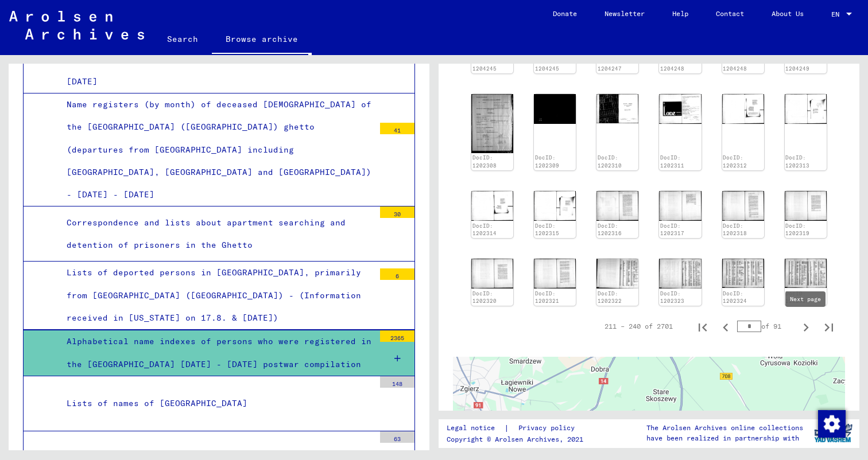 This screenshot has height=460, width=868. What do you see at coordinates (735, 230) in the screenshot?
I see `a: DocID: 1202318` at bounding box center [735, 230].